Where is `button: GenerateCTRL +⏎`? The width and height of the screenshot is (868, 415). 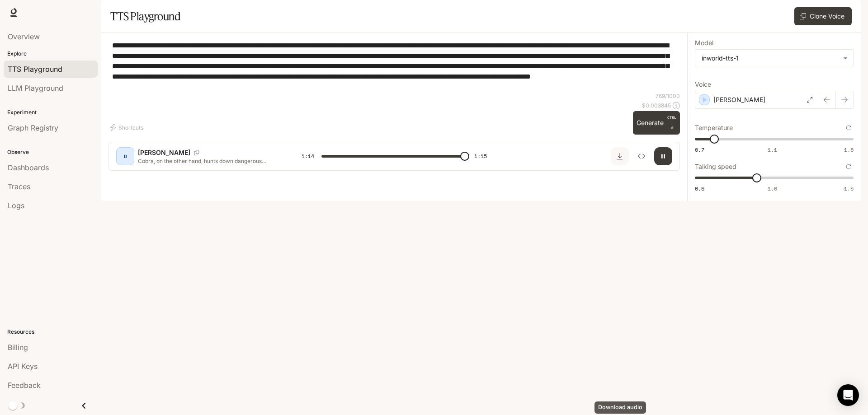 button: GenerateCTRL +⏎ is located at coordinates (656, 123).